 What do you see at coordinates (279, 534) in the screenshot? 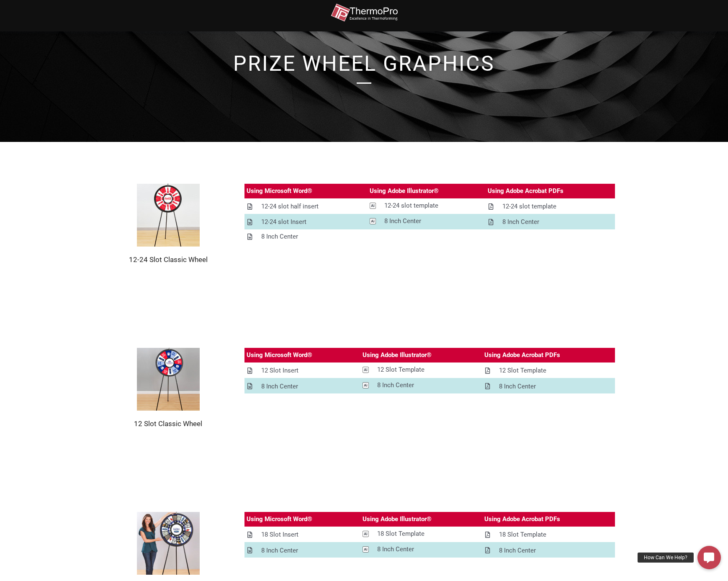
I see `div: 18 Slot Insert` at bounding box center [279, 534].